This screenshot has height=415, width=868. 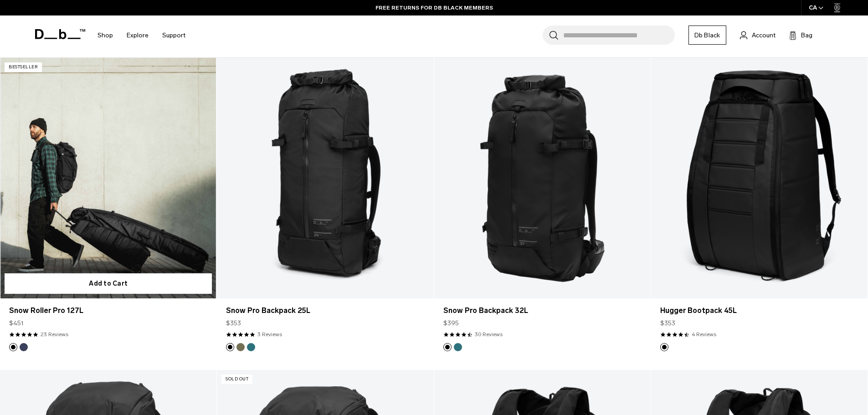 What do you see at coordinates (105, 35) in the screenshot?
I see `a: Shop` at bounding box center [105, 35].